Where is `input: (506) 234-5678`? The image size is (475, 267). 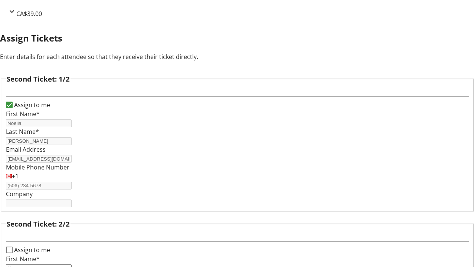 input: (506) 234-5678 is located at coordinates (39, 186).